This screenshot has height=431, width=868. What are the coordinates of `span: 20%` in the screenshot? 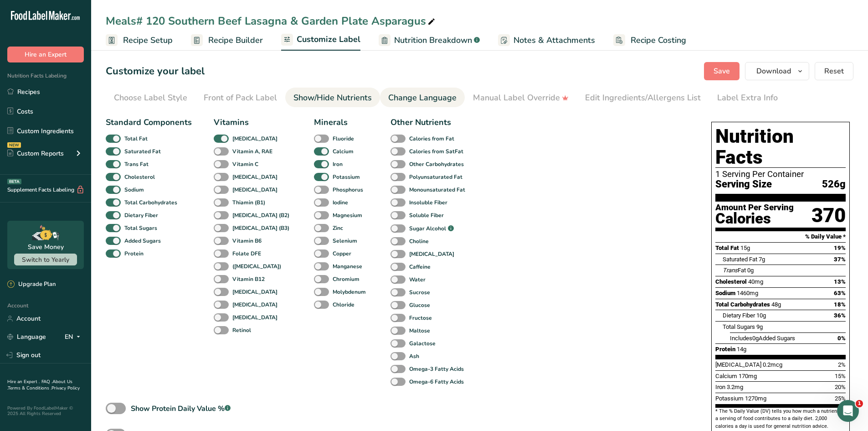 It's located at (841, 387).